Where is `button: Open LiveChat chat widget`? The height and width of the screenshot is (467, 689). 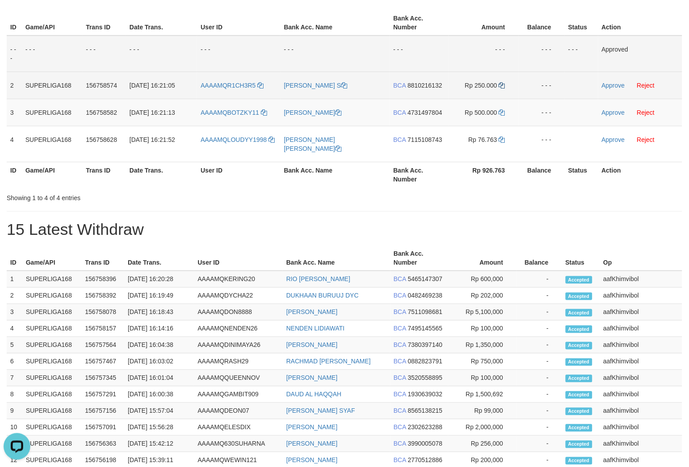
button: Open LiveChat chat widget is located at coordinates (17, 17).